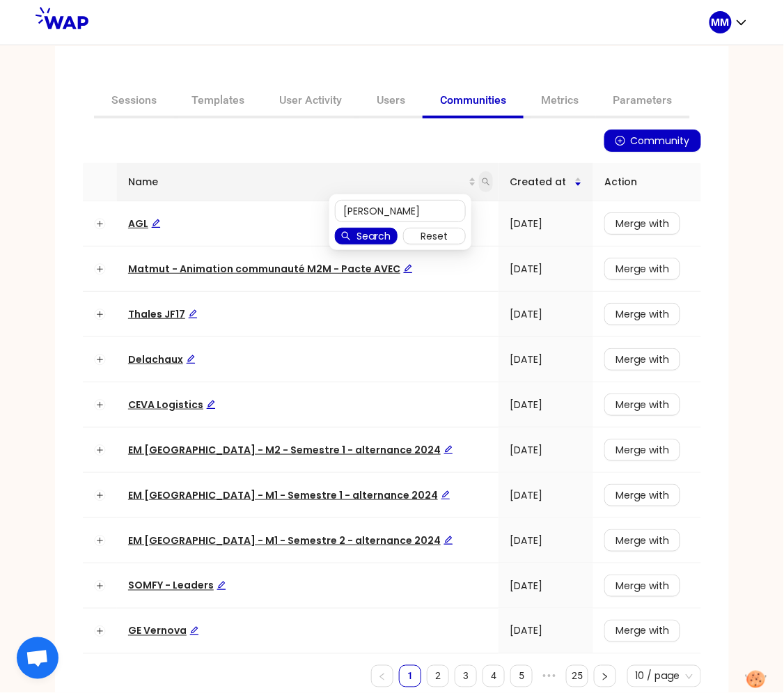  I want to click on input: Search name, so click(400, 211).